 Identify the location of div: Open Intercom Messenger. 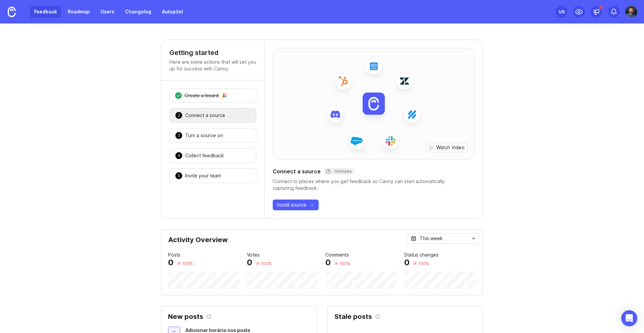
(629, 318).